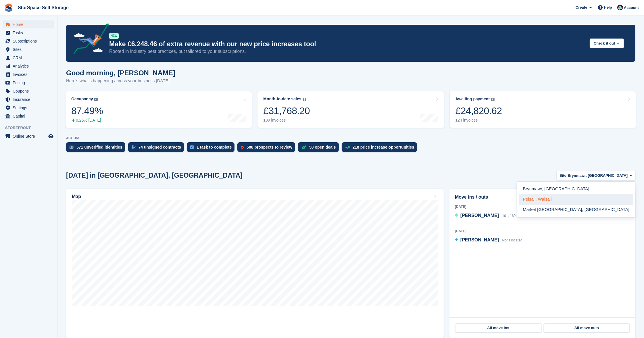  Describe the element at coordinates (30, 100) in the screenshot. I see `span: Insurance` at that location.